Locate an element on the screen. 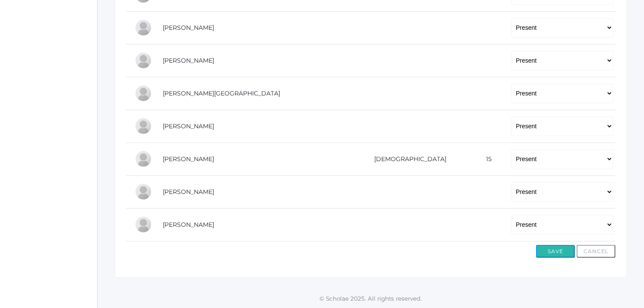 The width and height of the screenshot is (644, 308). td: 15 is located at coordinates (486, 159).